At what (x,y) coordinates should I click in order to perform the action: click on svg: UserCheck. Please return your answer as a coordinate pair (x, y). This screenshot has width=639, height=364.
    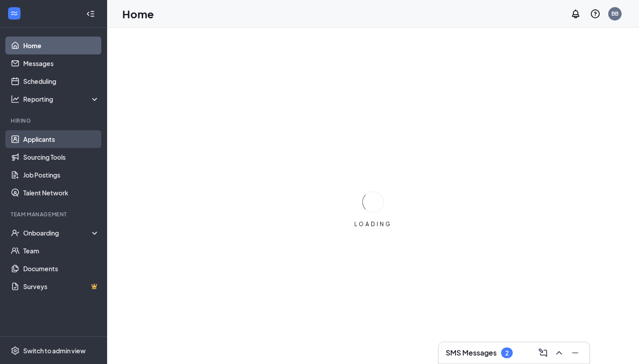
    Looking at the image, I should click on (15, 232).